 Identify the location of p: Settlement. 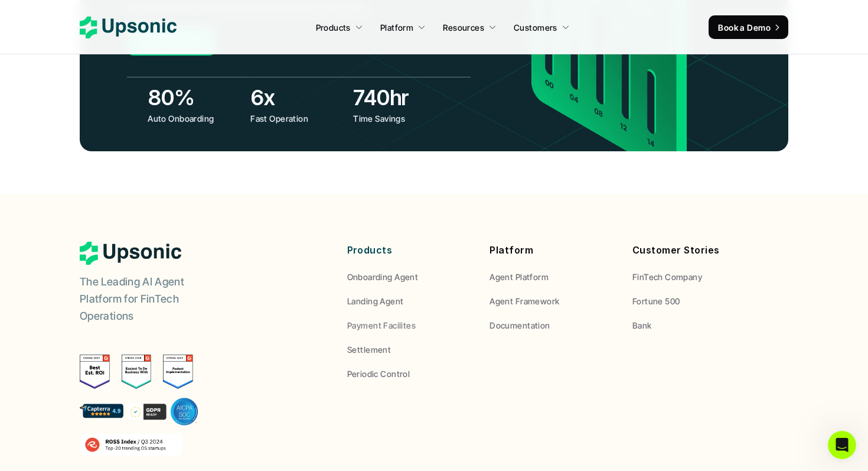
(369, 349).